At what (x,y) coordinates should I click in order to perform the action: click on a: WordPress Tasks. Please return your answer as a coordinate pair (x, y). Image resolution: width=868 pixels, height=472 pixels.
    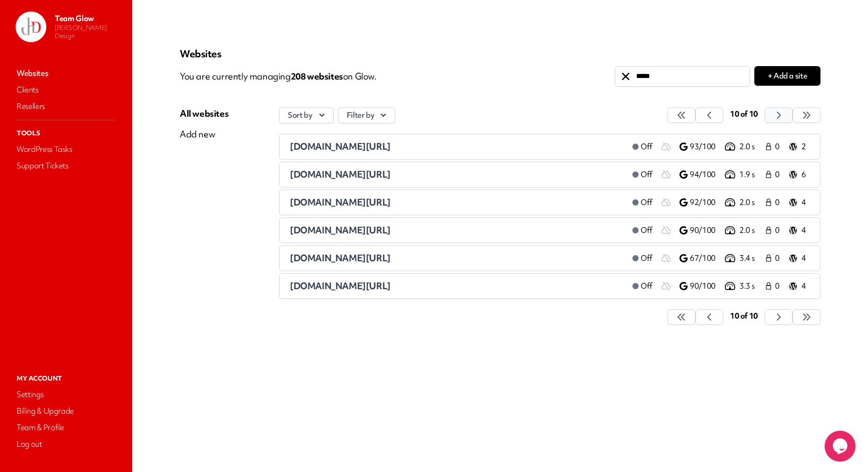
    Looking at the image, I should click on (66, 150).